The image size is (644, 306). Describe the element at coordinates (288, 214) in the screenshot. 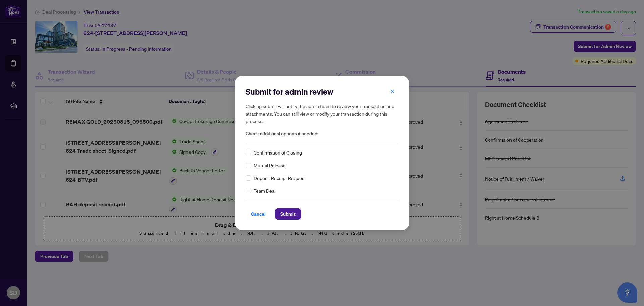

I see `button: Submit` at that location.